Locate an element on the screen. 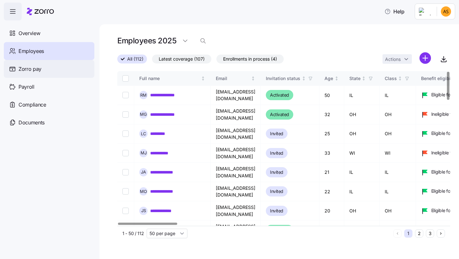  span: Help is located at coordinates (394, 11).